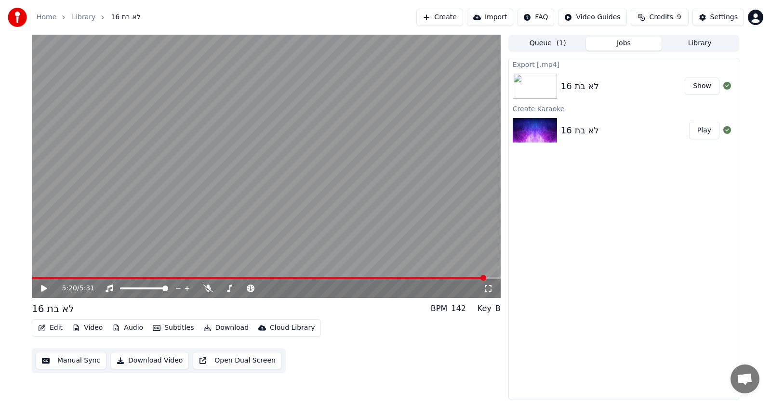 Image resolution: width=771 pixels, height=403 pixels. Describe the element at coordinates (484, 309) in the screenshot. I see `div: Key` at that location.